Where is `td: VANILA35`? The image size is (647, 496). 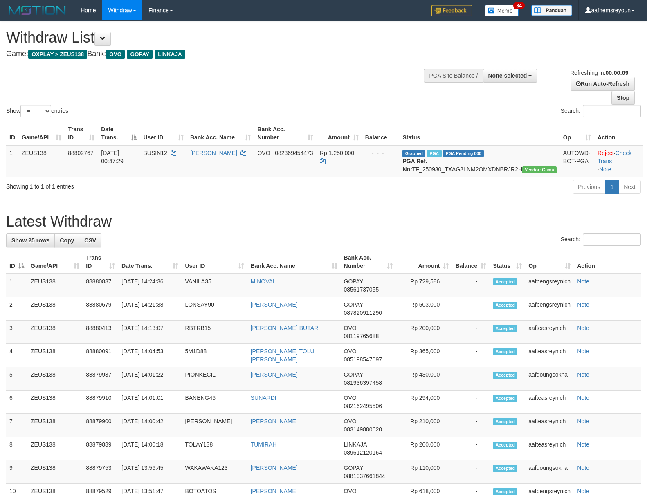 td: VANILA35 is located at coordinates (214, 285).